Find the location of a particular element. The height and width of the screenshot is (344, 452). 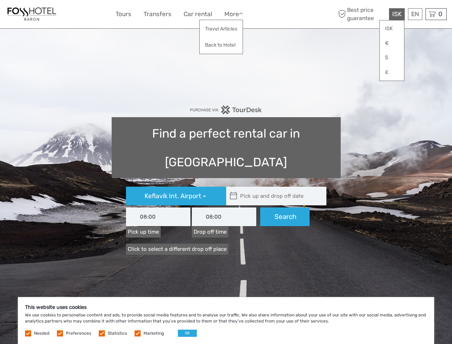

input: Drop off time is located at coordinates (224, 216).